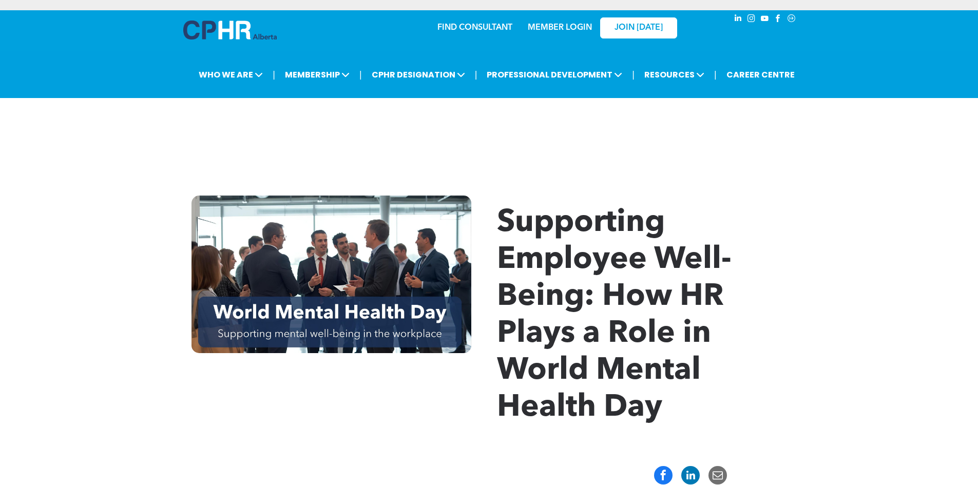 This screenshot has height=485, width=978. Describe the element at coordinates (752, 20) in the screenshot. I see `a: instagram` at that location.